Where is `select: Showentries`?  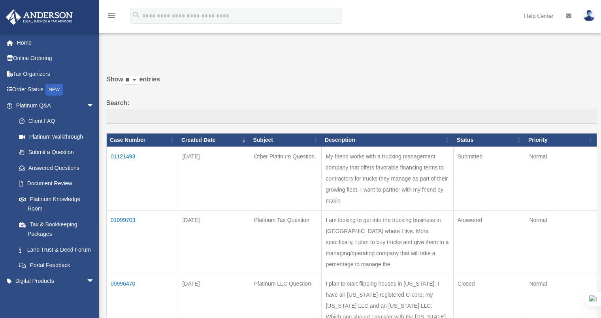 select: Showentries is located at coordinates (131, 80).